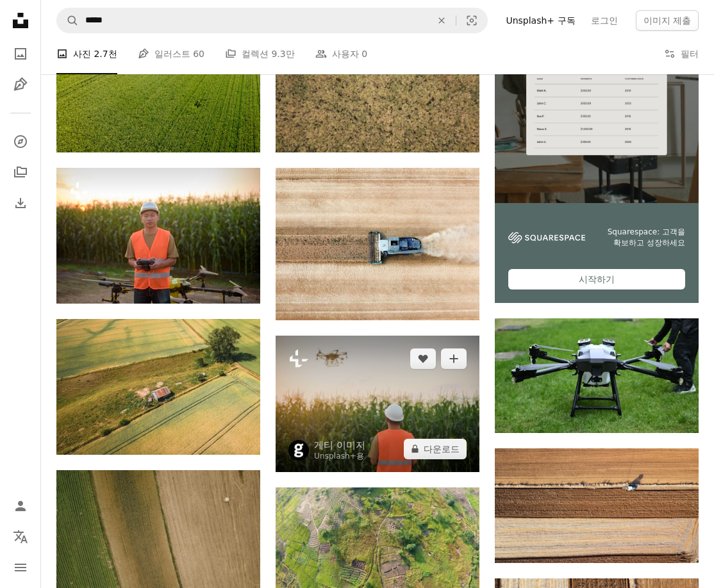  Describe the element at coordinates (158, 76) in the screenshot. I see `a: 녹색 밀밭을 뿌리는 농부` at that location.